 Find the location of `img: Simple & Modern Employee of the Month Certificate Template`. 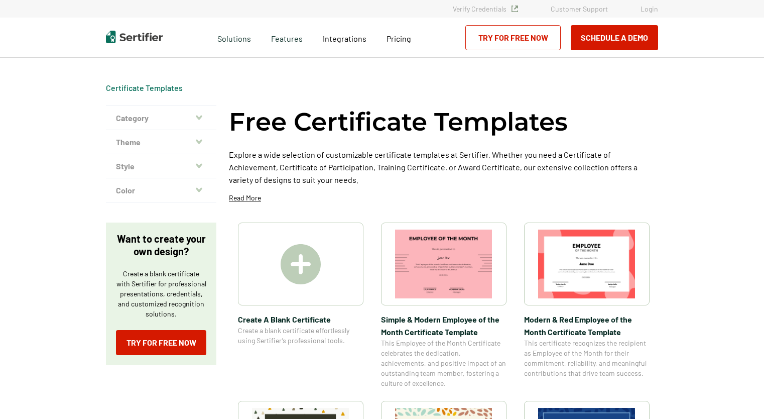

img: Simple & Modern Employee of the Month Certificate Template is located at coordinates (444, 263).